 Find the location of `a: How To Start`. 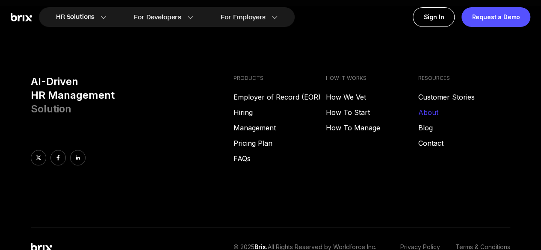

a: How To Start is located at coordinates (372, 113).